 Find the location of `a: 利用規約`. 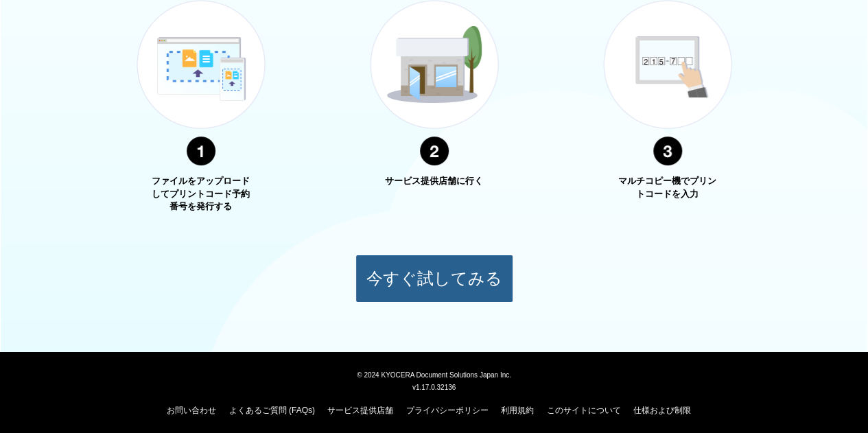

a: 利用規約 is located at coordinates (517, 411).